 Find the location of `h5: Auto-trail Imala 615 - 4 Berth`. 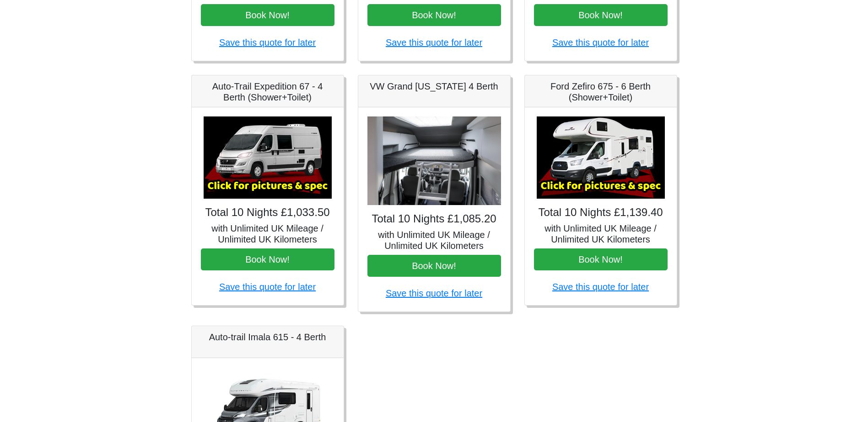

h5: Auto-trail Imala 615 - 4 Berth is located at coordinates (268, 337).